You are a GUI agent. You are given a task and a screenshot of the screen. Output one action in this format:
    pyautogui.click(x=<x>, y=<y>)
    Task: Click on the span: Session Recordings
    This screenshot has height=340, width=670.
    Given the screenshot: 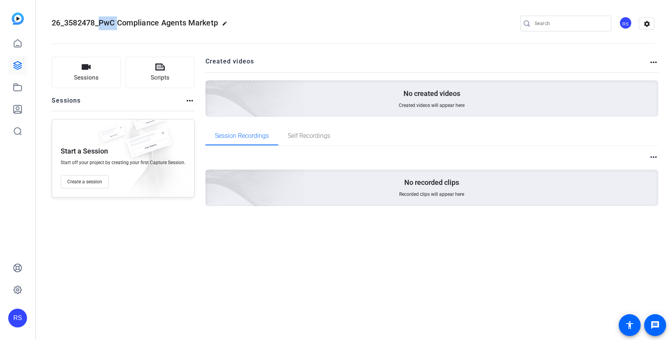 What is the action you would take?
    pyautogui.click(x=242, y=136)
    